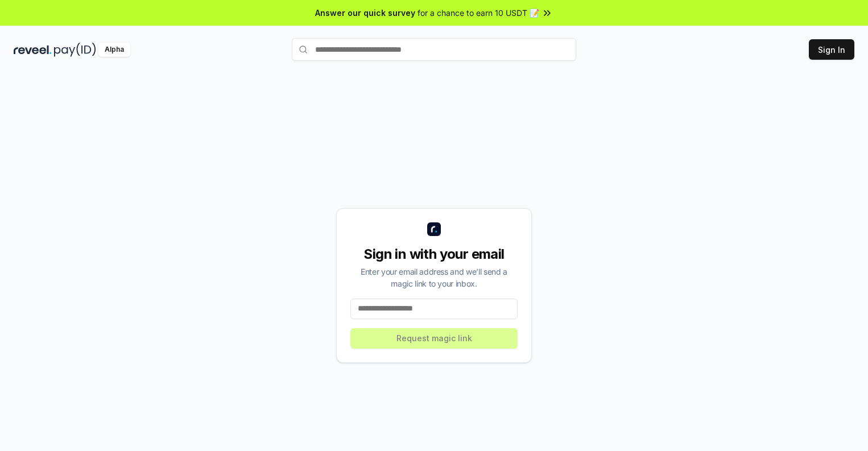 The height and width of the screenshot is (451, 868). What do you see at coordinates (831, 50) in the screenshot?
I see `button: Sign In` at bounding box center [831, 50].